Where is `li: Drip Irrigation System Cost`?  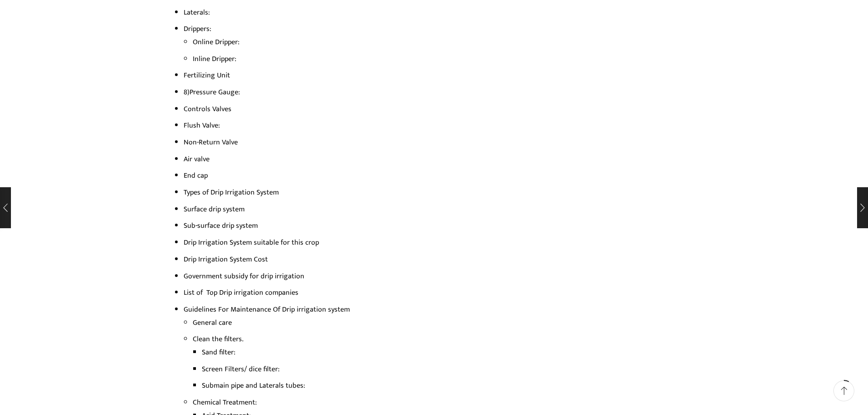
li: Drip Irrigation System Cost is located at coordinates (438, 259).